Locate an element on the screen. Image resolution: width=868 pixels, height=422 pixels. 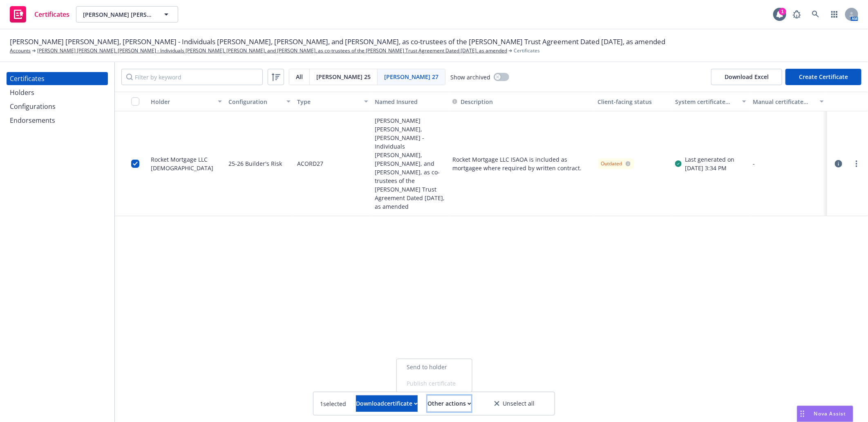
button: Description is located at coordinates (472, 102).